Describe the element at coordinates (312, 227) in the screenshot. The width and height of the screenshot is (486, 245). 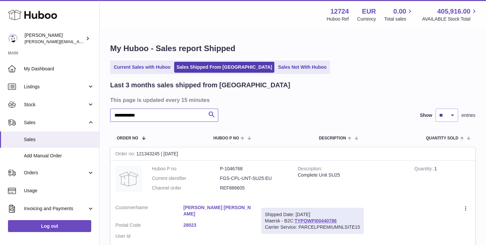
I see `div: Carrier Service: PARCELPREMIUMNLSITE15` at that location.